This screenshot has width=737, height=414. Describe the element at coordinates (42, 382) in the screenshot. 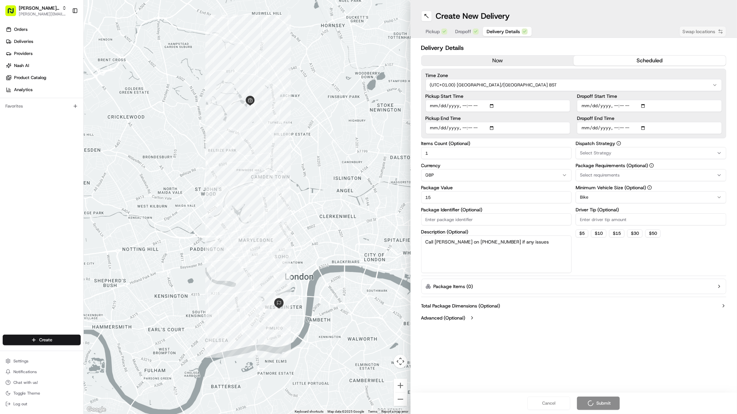

I see `button: Chat with us!` at that location.